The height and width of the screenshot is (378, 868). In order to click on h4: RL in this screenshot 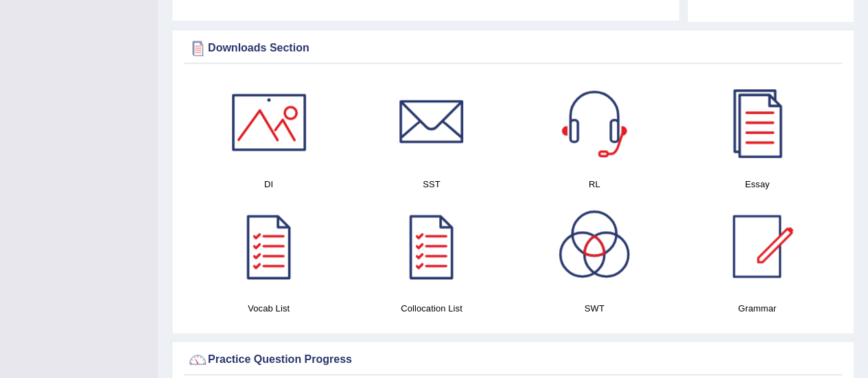, I will do `click(594, 184)`.